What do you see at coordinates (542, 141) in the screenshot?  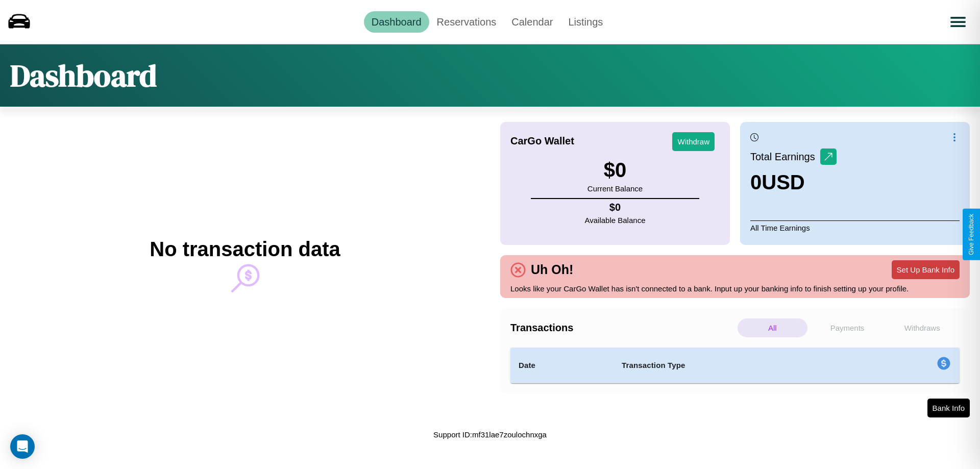 I see `h4: CarGo Wallet` at bounding box center [542, 141].